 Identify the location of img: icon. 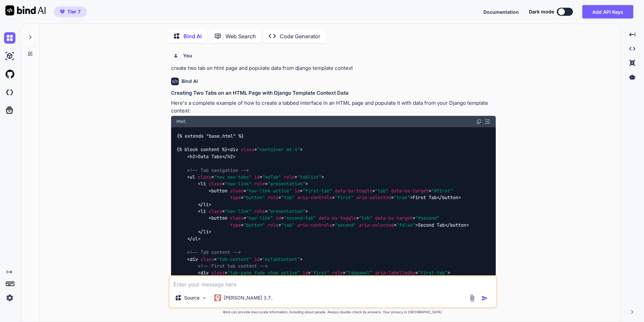
(485, 298).